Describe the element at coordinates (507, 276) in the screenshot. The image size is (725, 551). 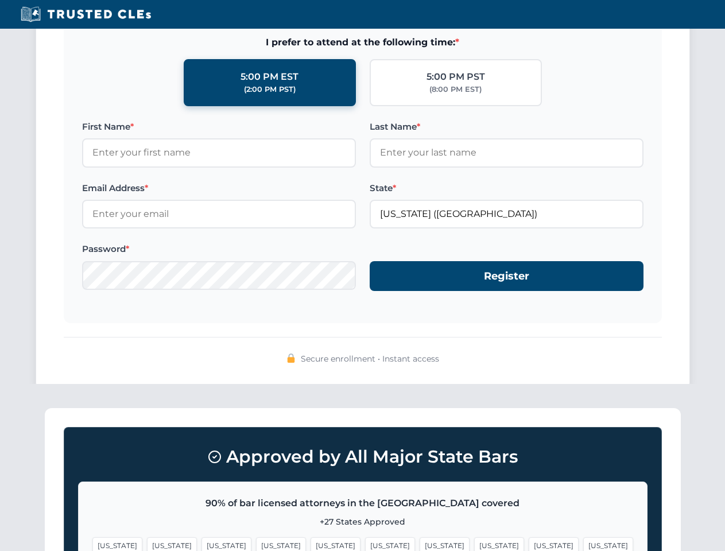
I see `button: Register` at that location.